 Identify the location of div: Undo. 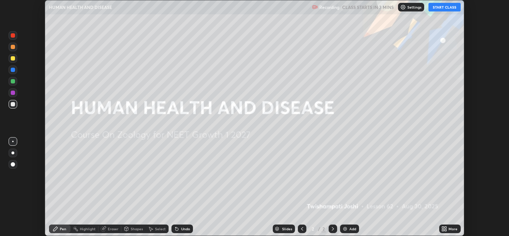
(185, 229).